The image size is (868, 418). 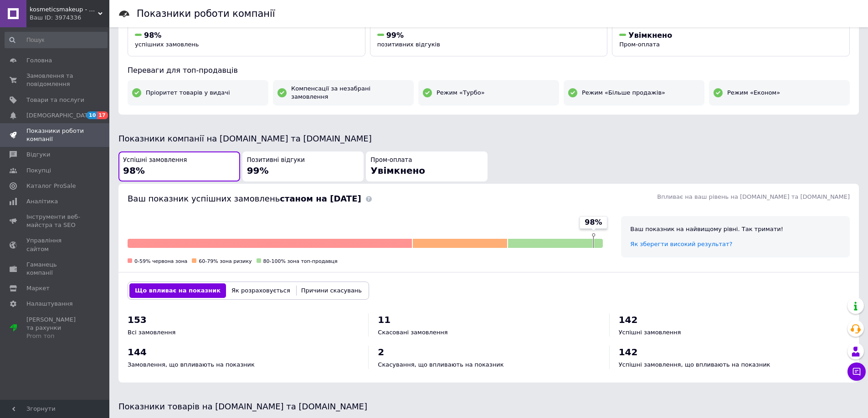 What do you see at coordinates (731, 39) in the screenshot?
I see `button: УвімкненоПром-оплата` at bounding box center [731, 39].